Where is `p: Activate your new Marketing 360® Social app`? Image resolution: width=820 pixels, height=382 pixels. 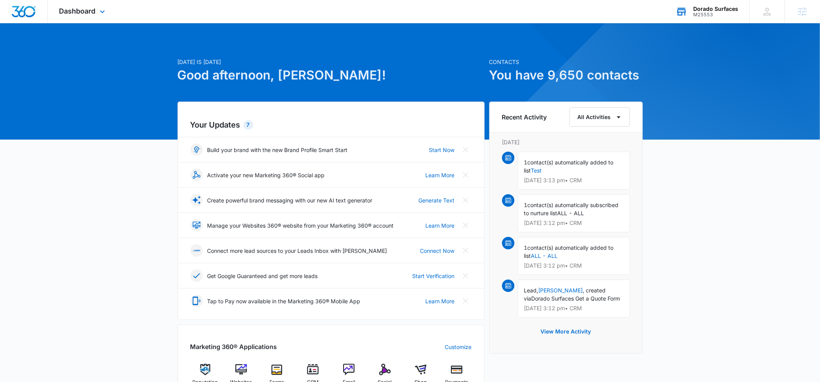 p: Activate your new Marketing 360® Social app is located at coordinates (266, 175).